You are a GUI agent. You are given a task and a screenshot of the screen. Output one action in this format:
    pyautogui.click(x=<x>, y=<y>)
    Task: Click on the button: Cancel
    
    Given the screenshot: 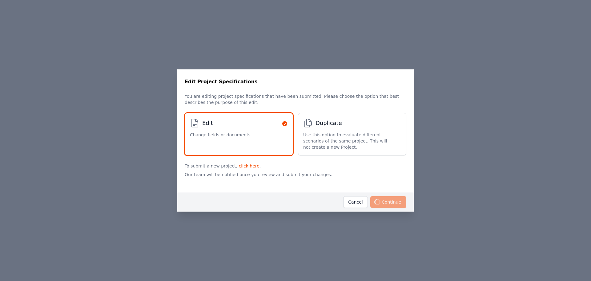 What is the action you would take?
    pyautogui.click(x=356, y=202)
    